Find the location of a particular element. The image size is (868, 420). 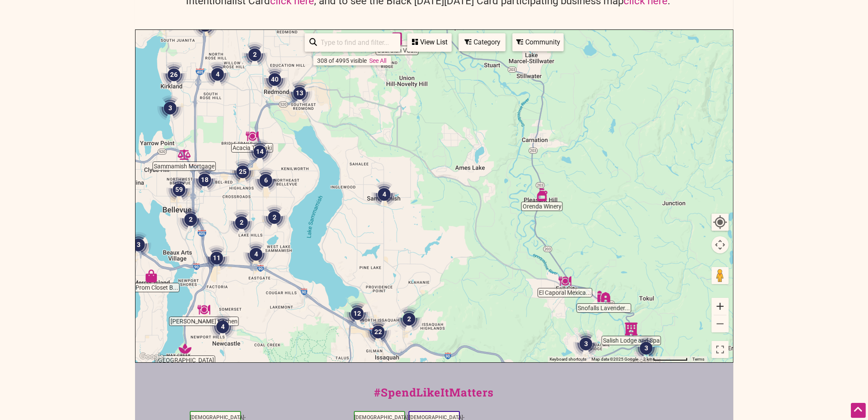

div: Sammamish Mortgage is located at coordinates (184, 155).